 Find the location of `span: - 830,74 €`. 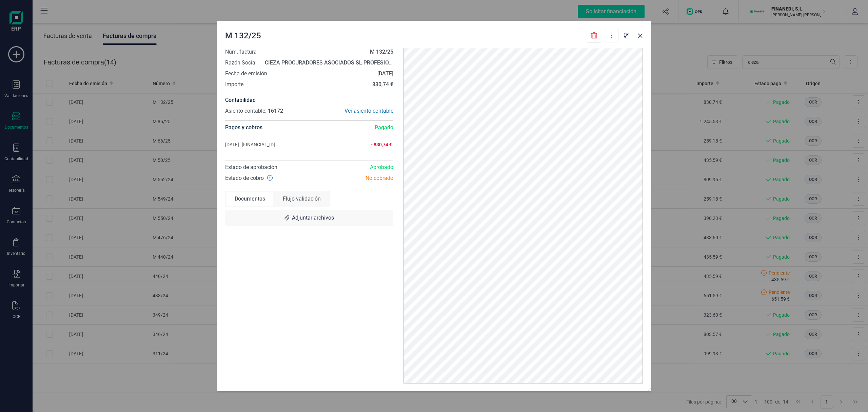

span: - 830,74 € is located at coordinates (375, 145).